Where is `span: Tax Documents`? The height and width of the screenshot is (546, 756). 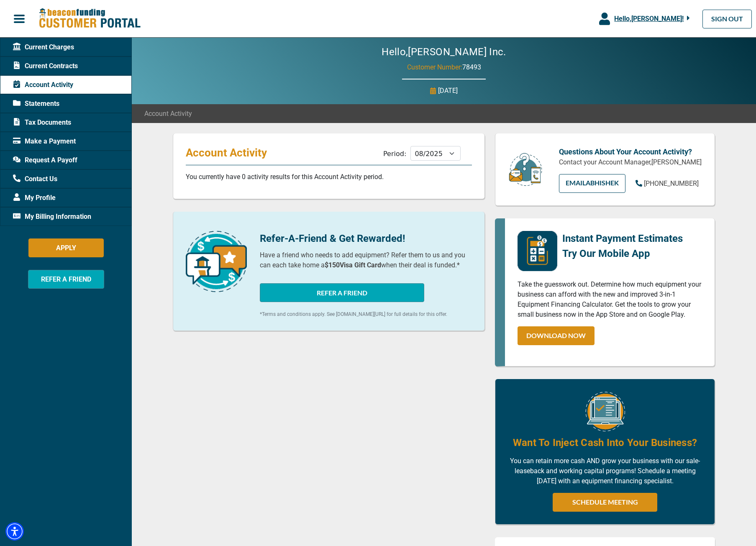 span: Tax Documents is located at coordinates (42, 123).